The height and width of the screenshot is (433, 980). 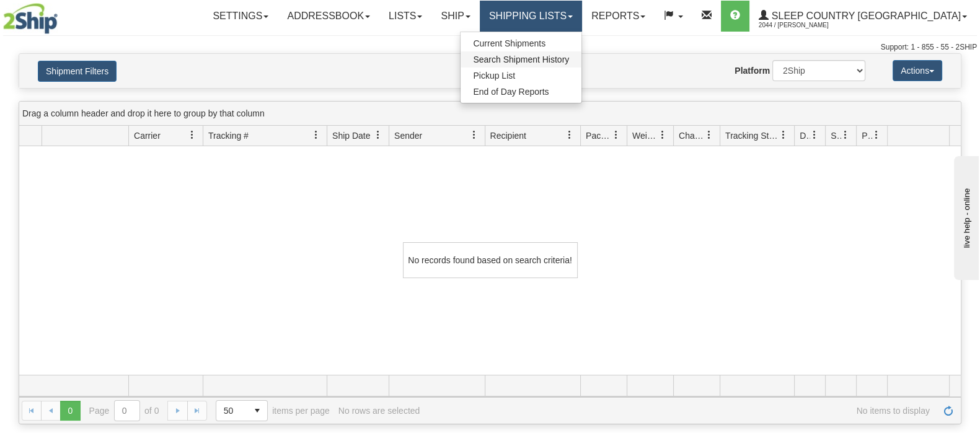 What do you see at coordinates (679, 411) in the screenshot?
I see `span: No items to display` at bounding box center [679, 411].